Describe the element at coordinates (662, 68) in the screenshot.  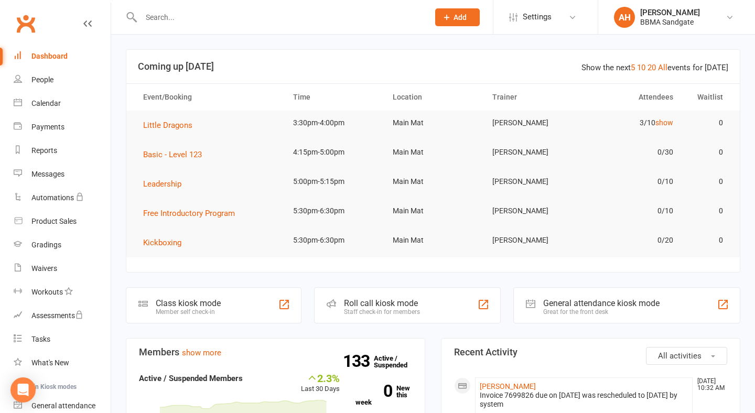
I see `a: All` at that location.